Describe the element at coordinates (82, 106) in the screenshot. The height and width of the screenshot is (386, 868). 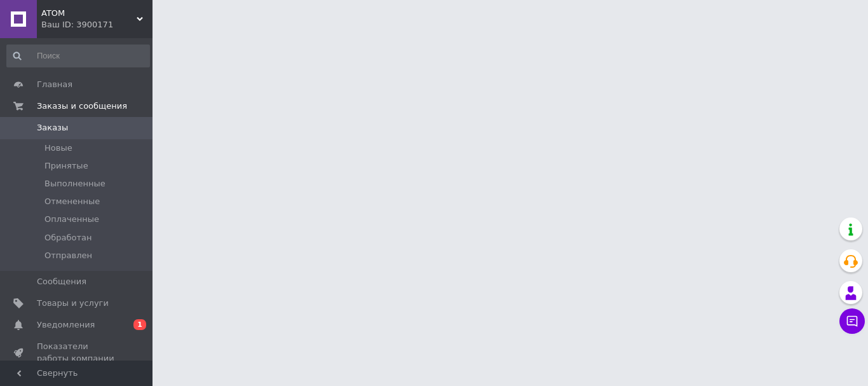
I see `span: Заказы и сообщения` at that location.